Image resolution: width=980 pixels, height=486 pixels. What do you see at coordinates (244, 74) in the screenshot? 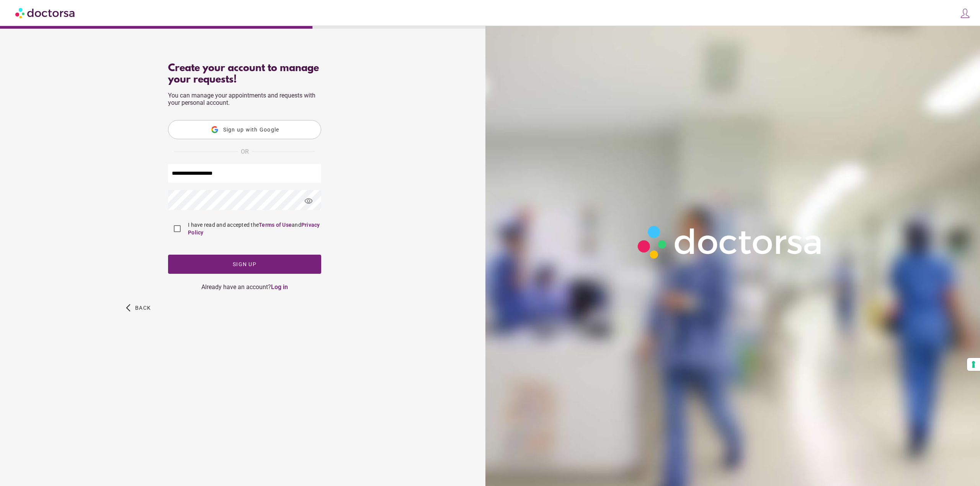
I see `div: Create your account to manage your requests!` at bounding box center [244, 74].